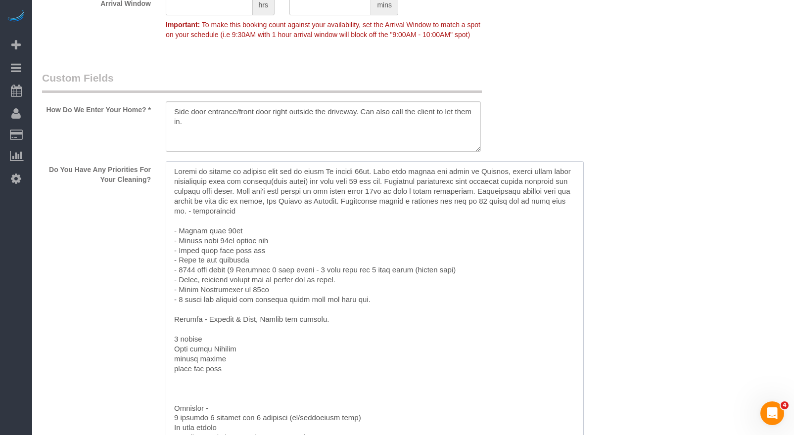  Describe the element at coordinates (182, 25) in the screenshot. I see `strong: Important:` at that location.